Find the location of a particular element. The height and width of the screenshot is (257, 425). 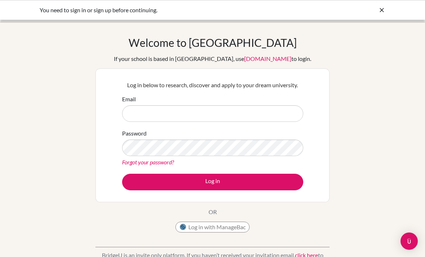

div: Open Intercom Messenger is located at coordinates (410, 241).